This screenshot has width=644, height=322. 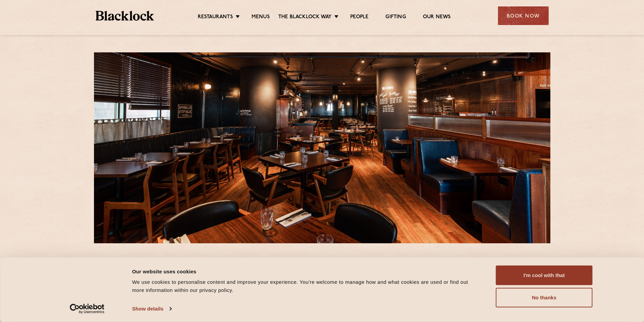 I want to click on a: People, so click(x=360, y=18).